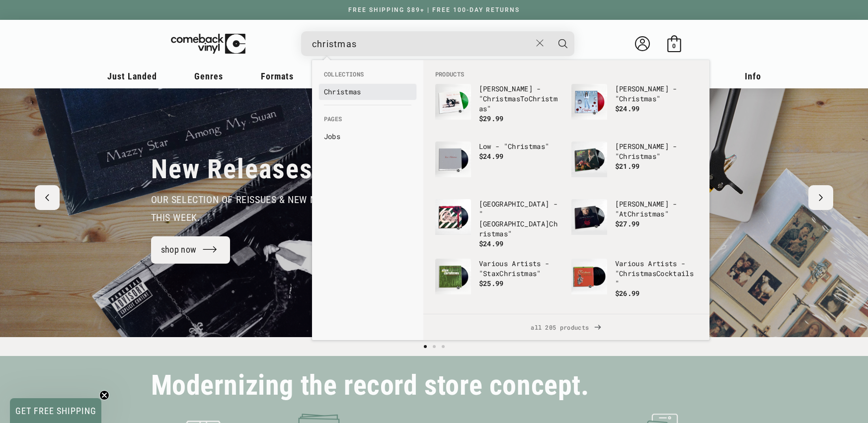 This screenshot has height=423, width=868. I want to click on img: Chicago - "Chicago Christmas", so click(453, 217).